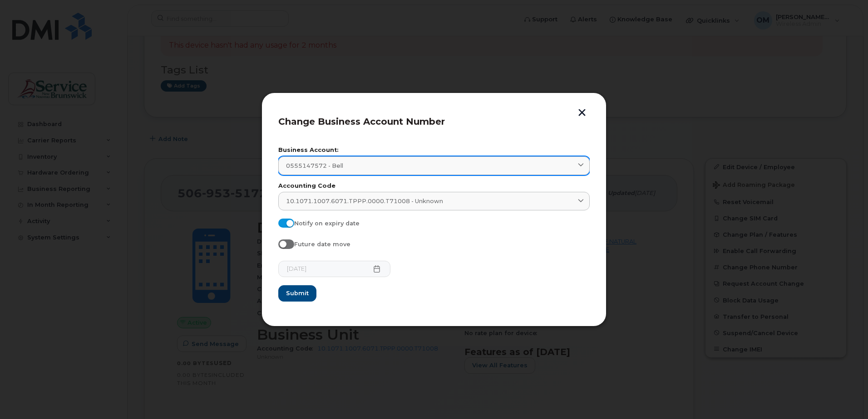  What do you see at coordinates (322, 244) in the screenshot?
I see `span: Future date move` at bounding box center [322, 244].